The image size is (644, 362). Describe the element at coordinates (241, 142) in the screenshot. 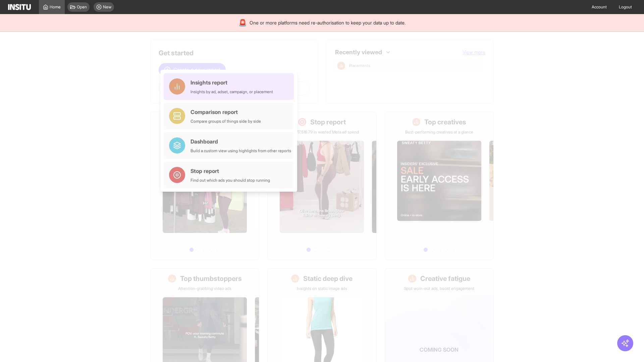

I see `div: Dashboard` at that location.